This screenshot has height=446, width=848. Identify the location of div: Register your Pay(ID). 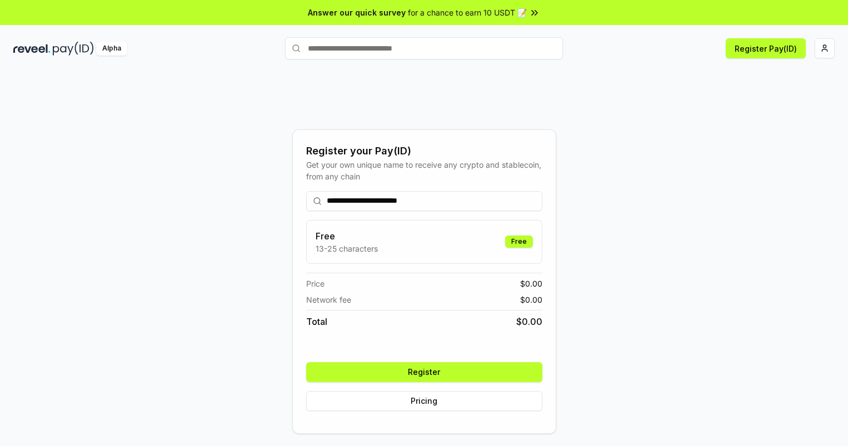
(424, 151).